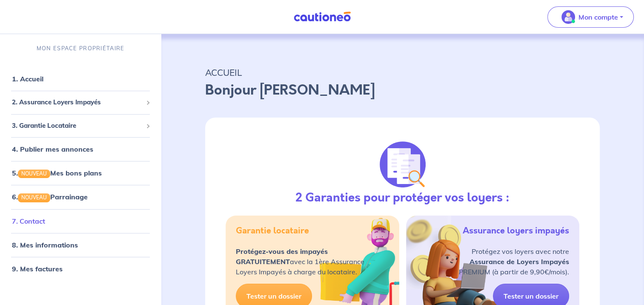 This screenshot has height=305, width=644. I want to click on div: 5.NOUVEAUMes bons plans, so click(81, 173).